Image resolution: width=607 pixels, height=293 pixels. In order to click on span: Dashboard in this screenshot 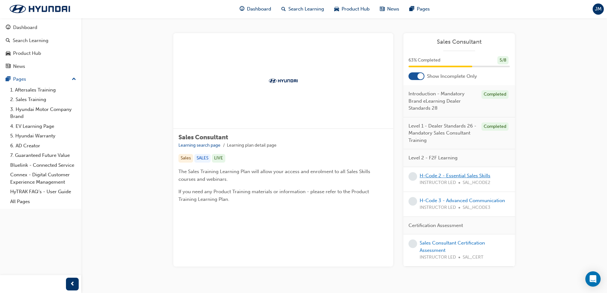, I will do `click(259, 9)`.